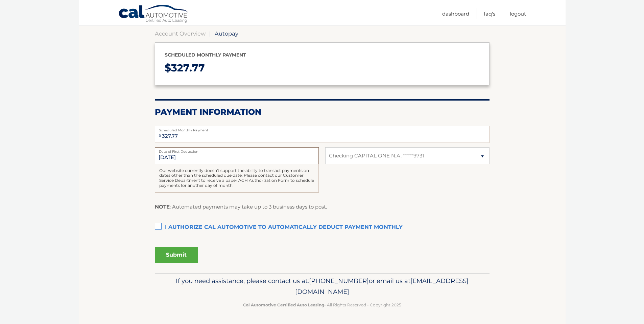  I want to click on strong: Cal Automotive Certified Auto Leasing, so click(283, 305).